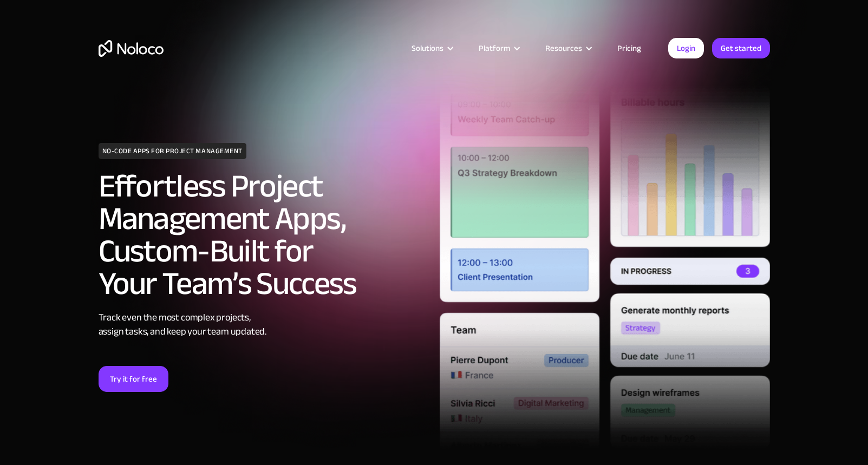 This screenshot has width=868, height=465. Describe the element at coordinates (263, 235) in the screenshot. I see `h2: Effortless Project Management Apps, Custom-Built for Your Team’s Success` at that location.